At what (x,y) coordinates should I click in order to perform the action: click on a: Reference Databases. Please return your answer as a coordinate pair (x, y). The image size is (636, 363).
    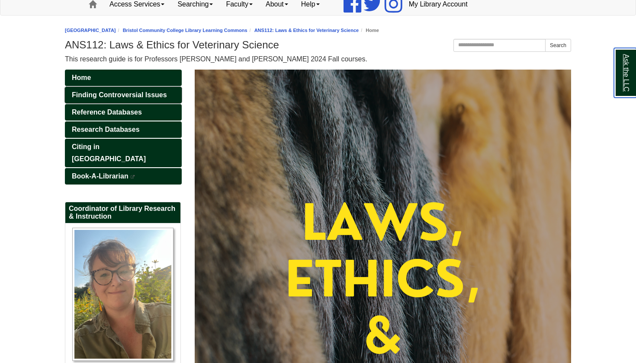
    Looking at the image, I should click on (123, 112).